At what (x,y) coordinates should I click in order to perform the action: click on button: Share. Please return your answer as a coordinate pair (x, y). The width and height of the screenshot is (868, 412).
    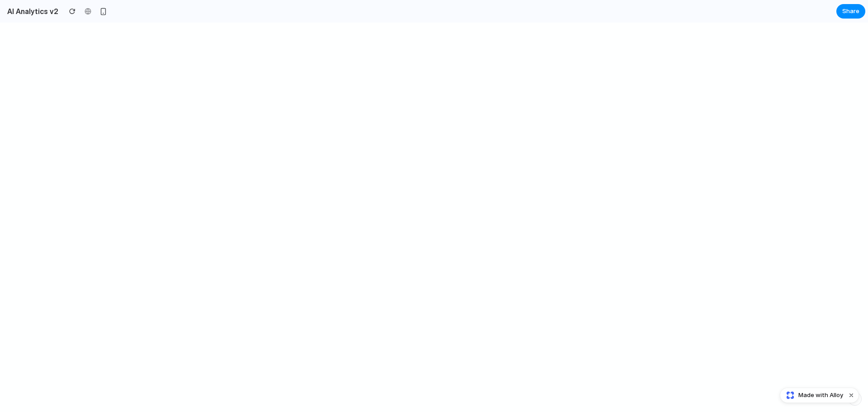
    Looking at the image, I should click on (851, 11).